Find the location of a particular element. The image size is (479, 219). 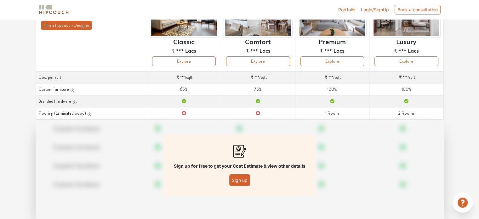

h6: Luxury is located at coordinates (406, 41).